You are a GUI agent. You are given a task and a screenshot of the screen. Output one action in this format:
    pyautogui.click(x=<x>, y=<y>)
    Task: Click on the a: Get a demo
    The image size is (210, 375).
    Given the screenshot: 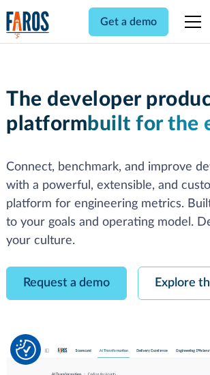 What is the action you would take?
    pyautogui.click(x=128, y=22)
    